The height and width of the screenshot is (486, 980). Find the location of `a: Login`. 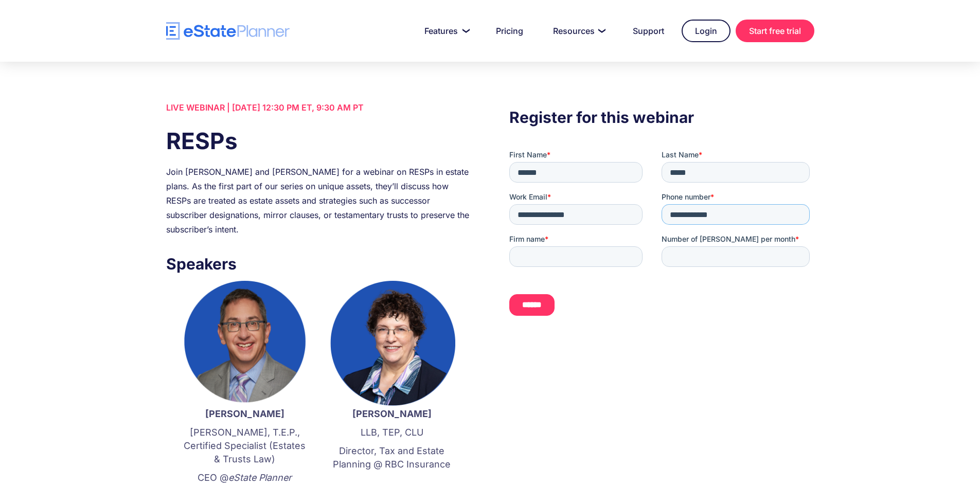

a: Login is located at coordinates (706, 31).